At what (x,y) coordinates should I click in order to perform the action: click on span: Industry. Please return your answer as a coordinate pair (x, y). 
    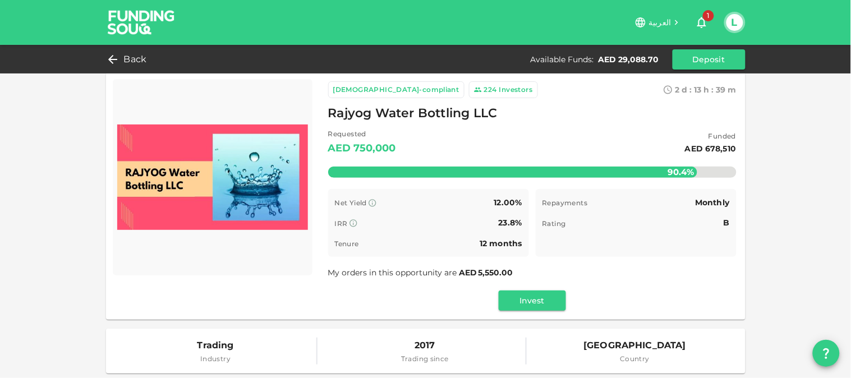
    Looking at the image, I should click on (215, 359).